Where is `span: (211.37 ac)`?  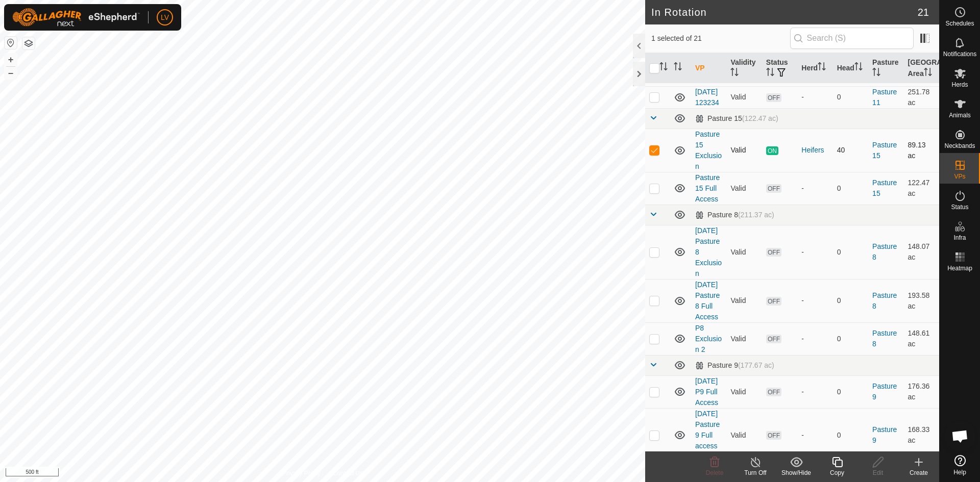
span: (211.37 ac) is located at coordinates (756, 215).